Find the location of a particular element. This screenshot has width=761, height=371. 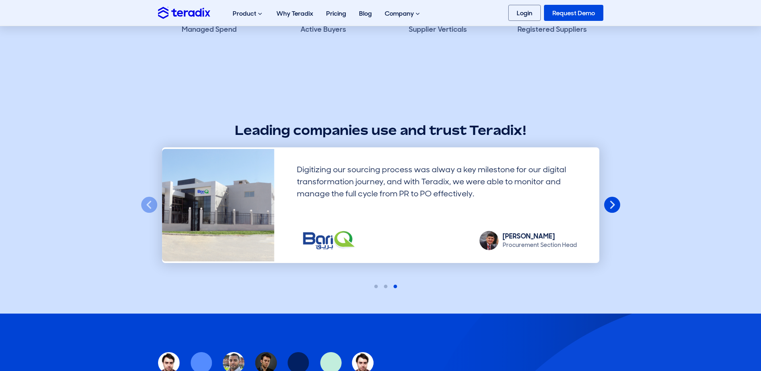

img: مصطفي المعز is located at coordinates (489, 240).